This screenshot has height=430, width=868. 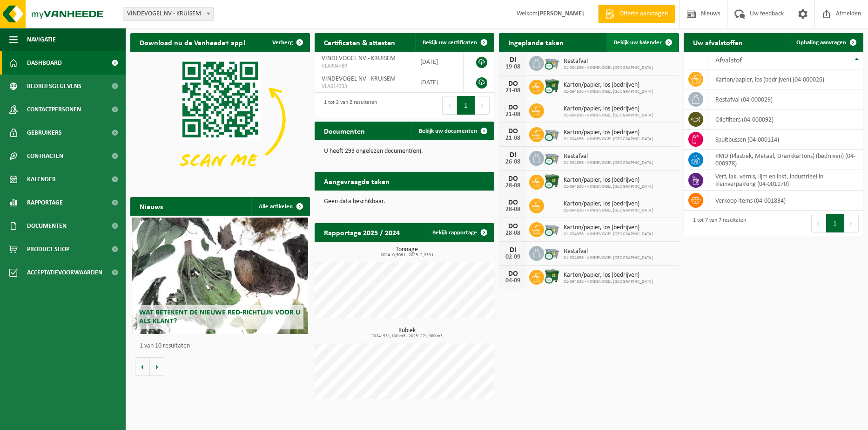 I want to click on td: karton/papier, los (bedrijven) (04-000026), so click(x=785, y=79).